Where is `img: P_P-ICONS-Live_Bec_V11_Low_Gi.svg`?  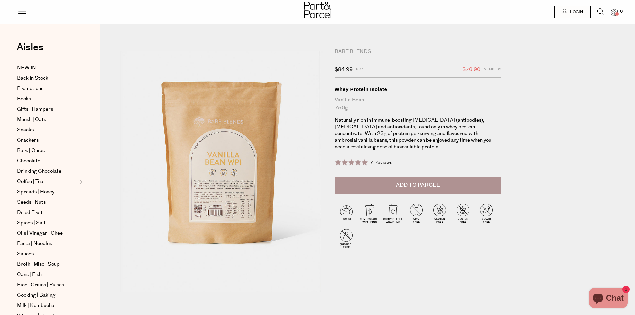
img: P_P-ICONS-Live_Bec_V11_Low_Gi.svg is located at coordinates (346, 213).